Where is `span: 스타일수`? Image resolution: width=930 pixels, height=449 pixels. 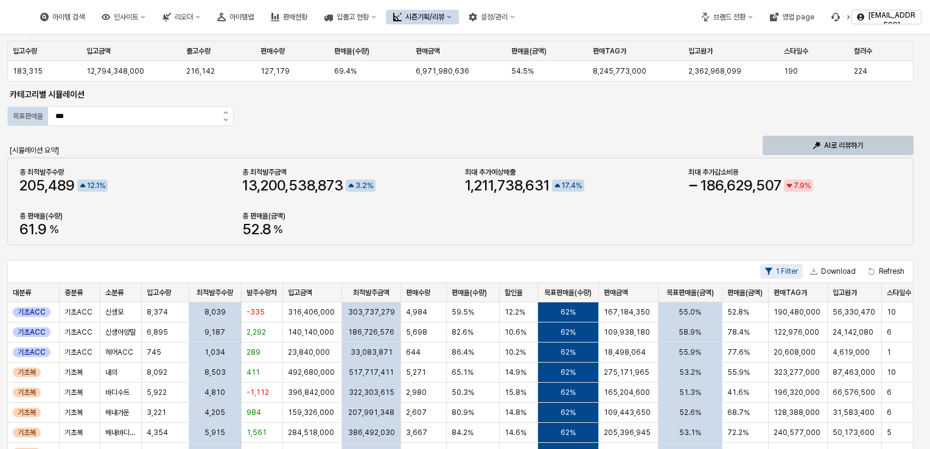 span: 스타일수 is located at coordinates (796, 51).